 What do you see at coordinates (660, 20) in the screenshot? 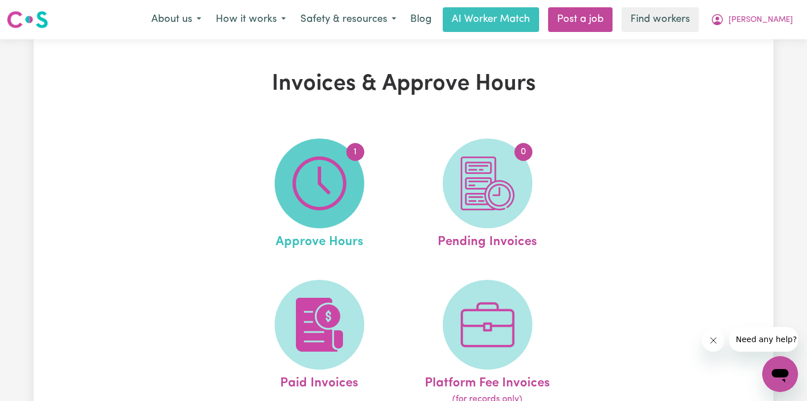
I see `a: Find workers` at bounding box center [660, 20].